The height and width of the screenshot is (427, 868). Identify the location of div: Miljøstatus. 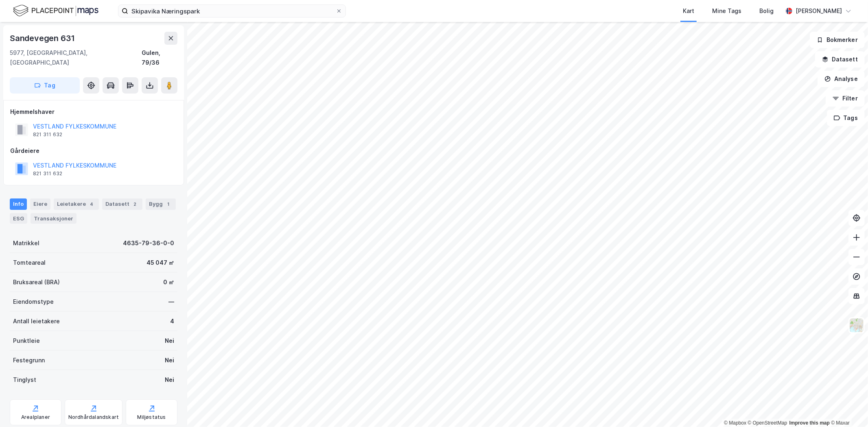
(152, 417).